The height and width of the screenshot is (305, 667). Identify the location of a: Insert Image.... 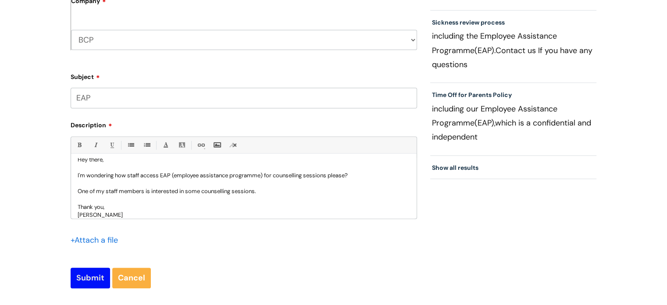
(216, 145).